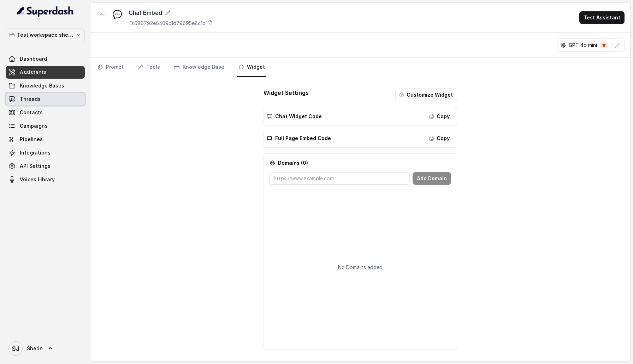  I want to click on button: Add Domain, so click(432, 179).